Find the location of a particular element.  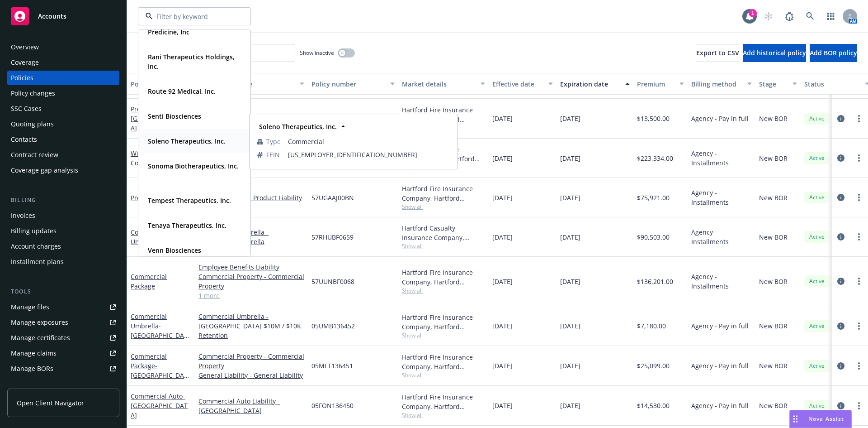

div: Manage certificates is located at coordinates (40, 338).